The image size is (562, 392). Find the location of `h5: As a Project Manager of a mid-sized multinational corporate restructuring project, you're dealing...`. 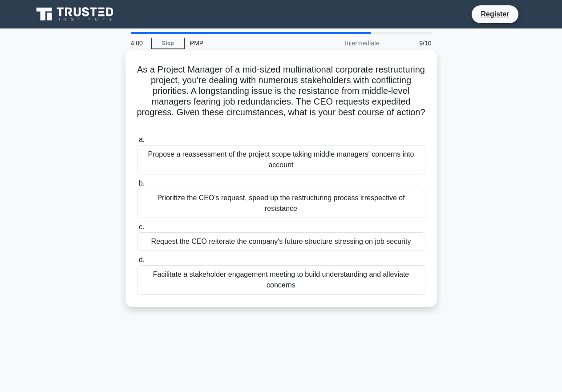

h5: As a Project Manager of a mid-sized multinational corporate restructuring project, you're dealing... is located at coordinates (281, 97).